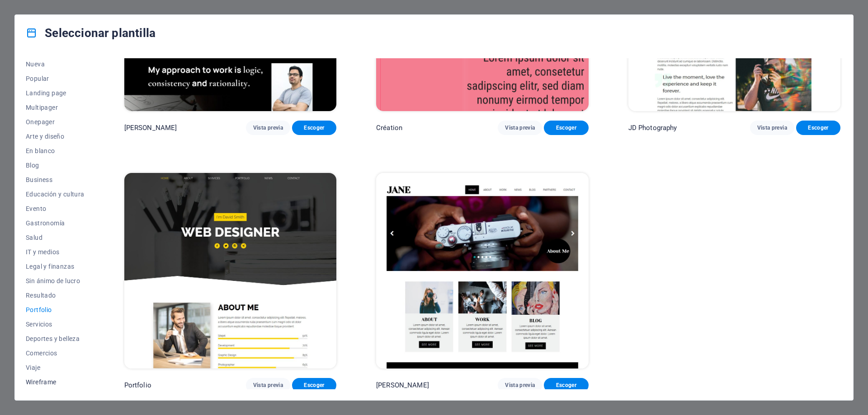 The image size is (868, 415). What do you see at coordinates (55, 136) in the screenshot?
I see `span: Arte y diseño` at bounding box center [55, 136].